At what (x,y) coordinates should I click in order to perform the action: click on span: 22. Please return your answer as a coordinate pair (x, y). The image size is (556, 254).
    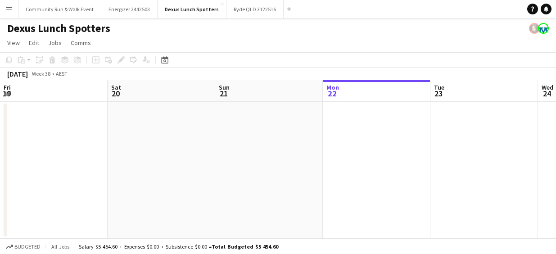
    Looking at the image, I should click on (332, 93).